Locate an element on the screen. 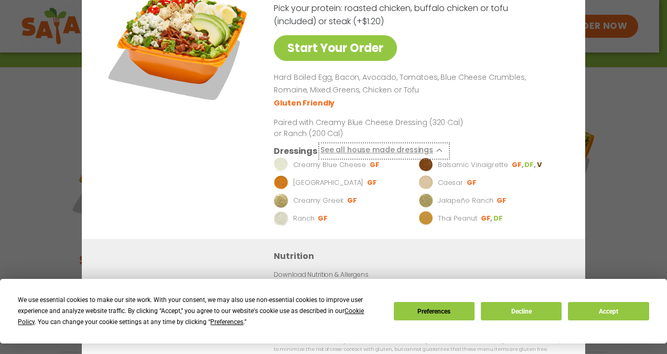 The height and width of the screenshot is (354, 667). img: Dressing preview image for Caesar is located at coordinates (426, 183).